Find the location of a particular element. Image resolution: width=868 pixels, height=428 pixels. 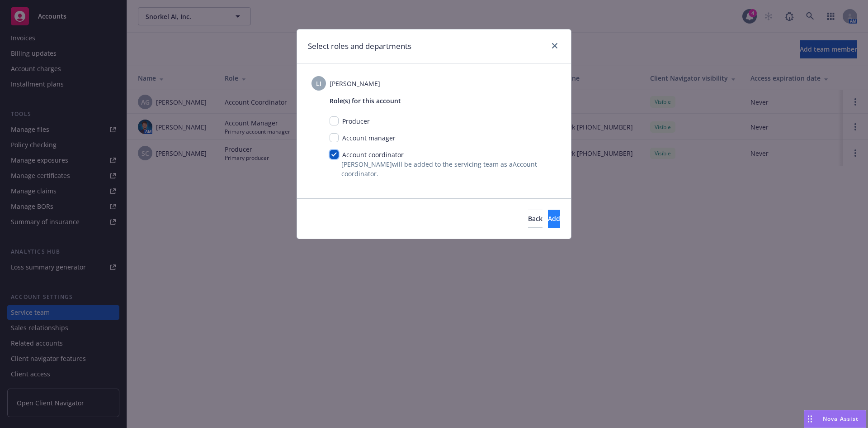

a: close is located at coordinates (555, 46).